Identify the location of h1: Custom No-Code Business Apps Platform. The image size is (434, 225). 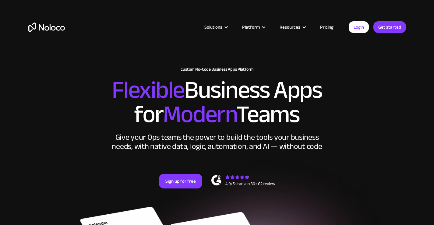
(217, 69).